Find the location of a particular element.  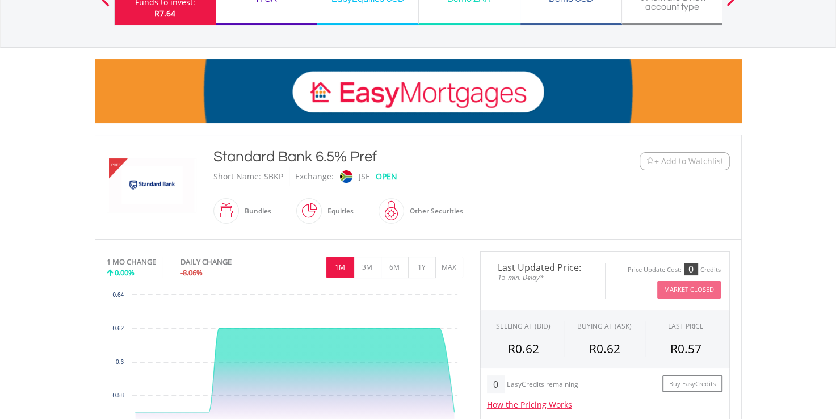

div: Standard Bank 6.5% Pref is located at coordinates (392, 157).